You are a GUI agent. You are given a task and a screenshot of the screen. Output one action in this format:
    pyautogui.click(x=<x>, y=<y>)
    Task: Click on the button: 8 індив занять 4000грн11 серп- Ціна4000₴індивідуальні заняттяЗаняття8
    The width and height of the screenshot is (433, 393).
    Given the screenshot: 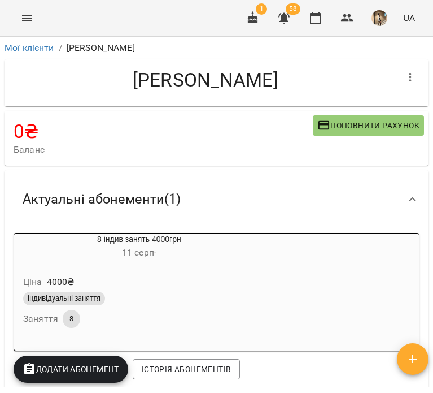 What is the action you would take?
    pyautogui.click(x=139, y=287)
    